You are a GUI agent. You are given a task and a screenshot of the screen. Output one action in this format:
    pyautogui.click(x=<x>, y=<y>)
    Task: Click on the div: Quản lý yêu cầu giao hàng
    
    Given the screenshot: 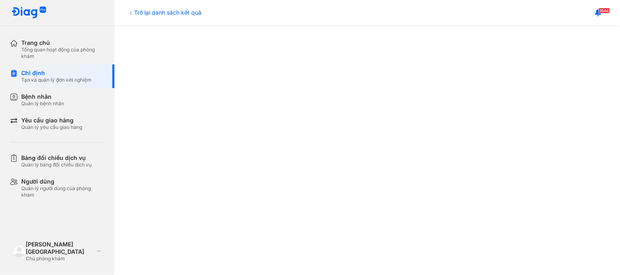 What is the action you would take?
    pyautogui.click(x=52, y=128)
    